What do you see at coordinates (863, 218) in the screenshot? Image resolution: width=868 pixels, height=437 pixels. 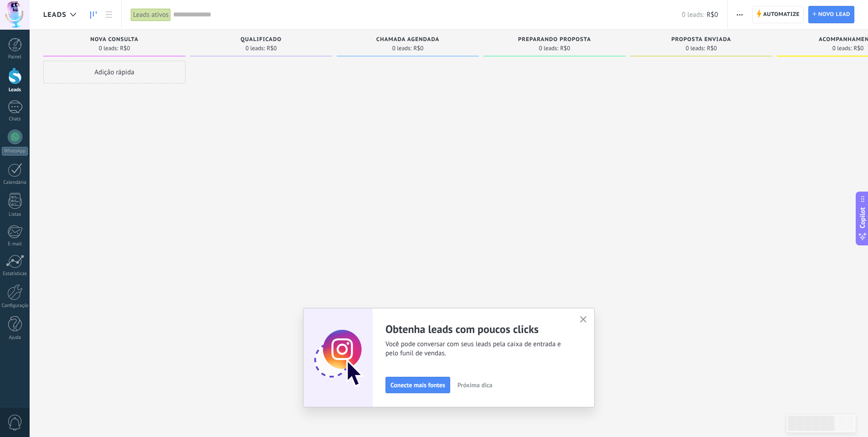 I see `span: Copilot` at bounding box center [863, 218].